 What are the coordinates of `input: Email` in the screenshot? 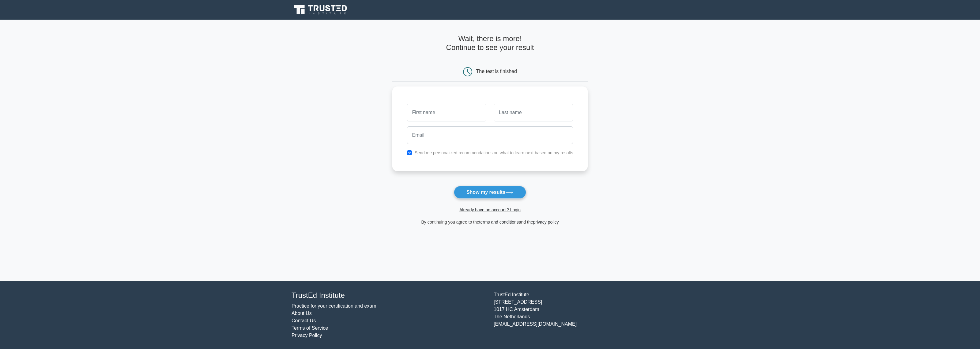 It's located at (490, 135).